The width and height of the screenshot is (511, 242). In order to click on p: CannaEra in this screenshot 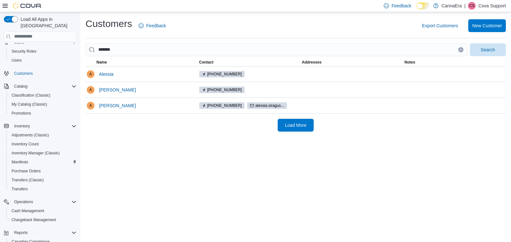, I will do `click(451, 6)`.